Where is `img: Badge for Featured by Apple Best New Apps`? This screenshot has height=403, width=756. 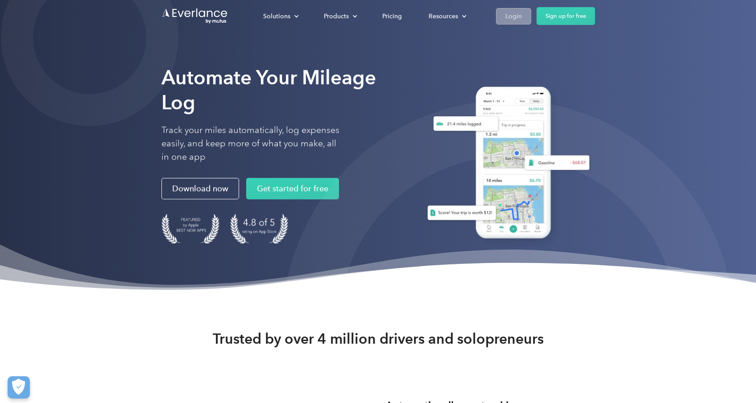 img: Badge for Featured by Apple Best New Apps is located at coordinates (190, 228).